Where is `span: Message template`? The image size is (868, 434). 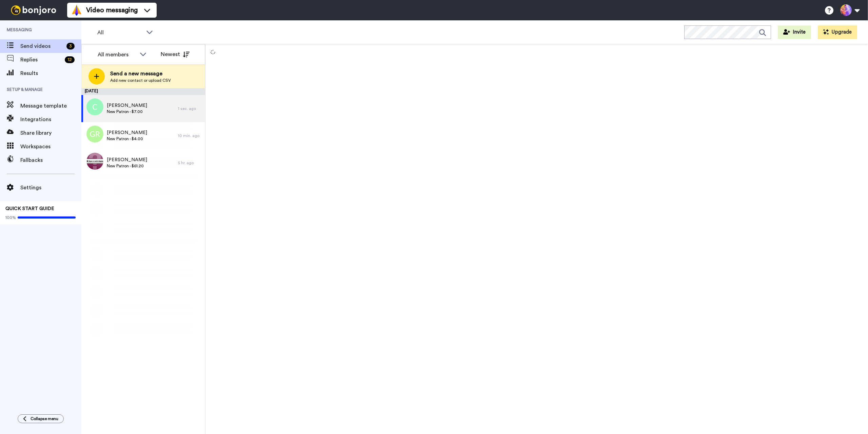
span: Message template is located at coordinates (51, 106).